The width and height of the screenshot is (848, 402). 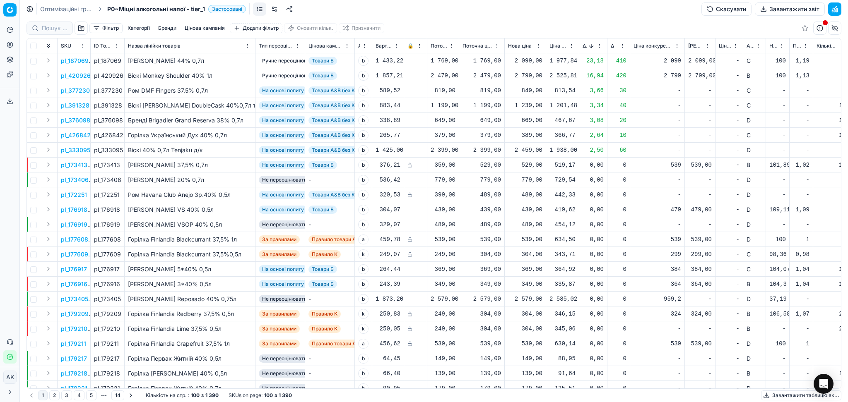 What do you see at coordinates (482, 61) in the screenshot?
I see `div: 1 769,00` at bounding box center [482, 61].